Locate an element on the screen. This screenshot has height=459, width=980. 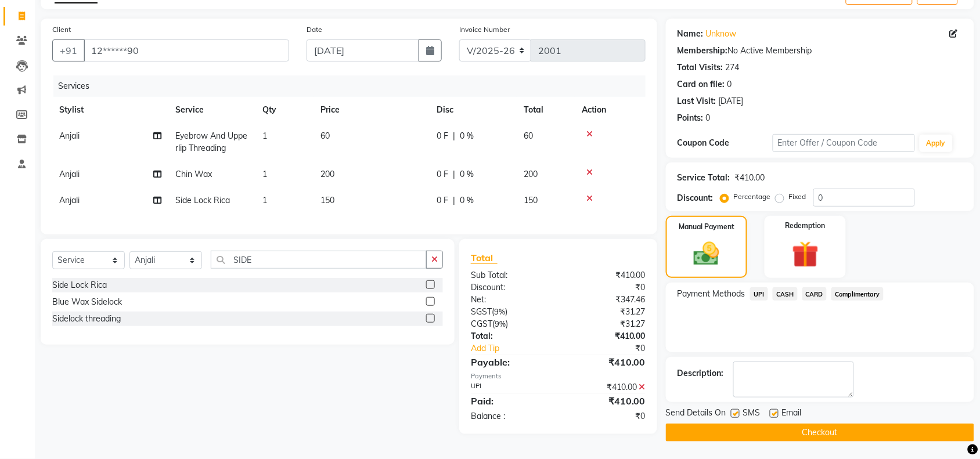
div: Services is located at coordinates (354, 86).